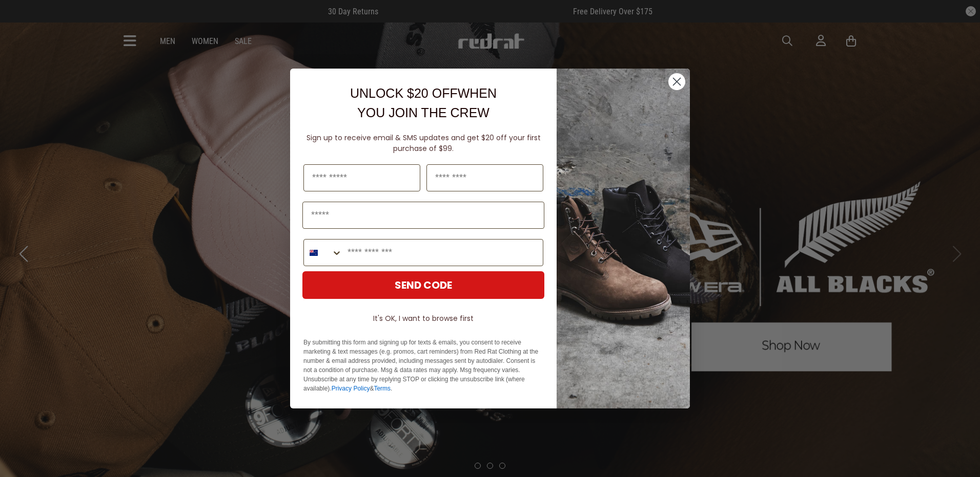 The width and height of the screenshot is (980, 477). Describe the element at coordinates (362, 178) in the screenshot. I see `input: First Name` at that location.